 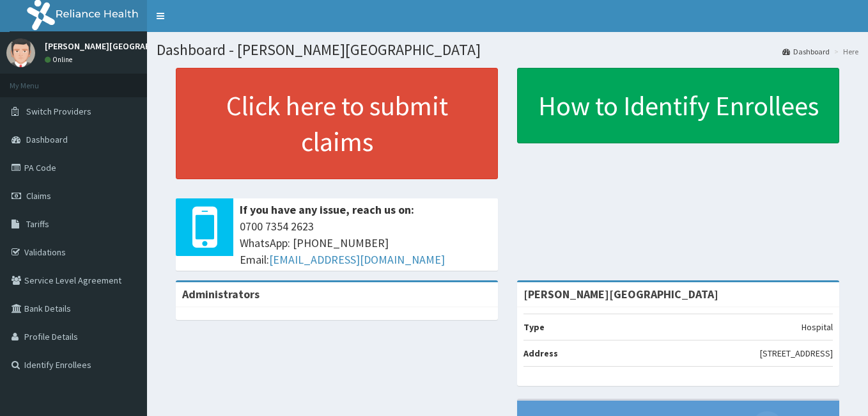 I want to click on b: Address, so click(x=541, y=353).